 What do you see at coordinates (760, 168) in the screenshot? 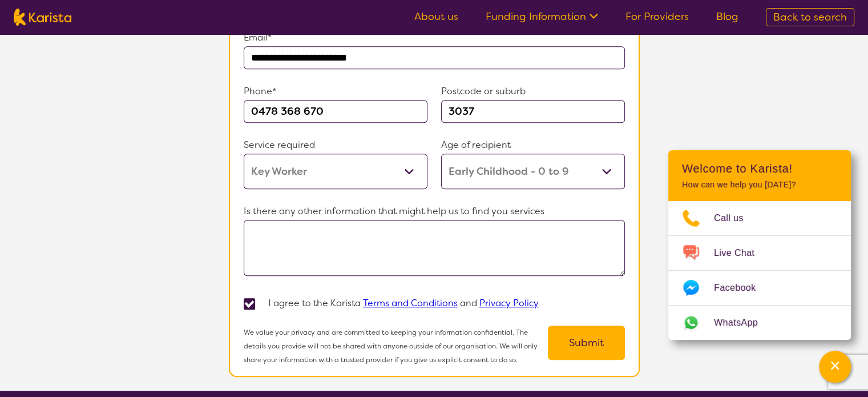
I see `h2: Welcome to Karista!` at bounding box center [760, 168].